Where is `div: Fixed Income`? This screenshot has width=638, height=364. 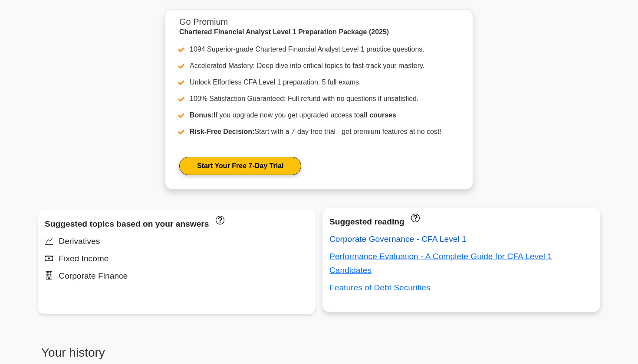
div: Fixed Income is located at coordinates (176, 259).